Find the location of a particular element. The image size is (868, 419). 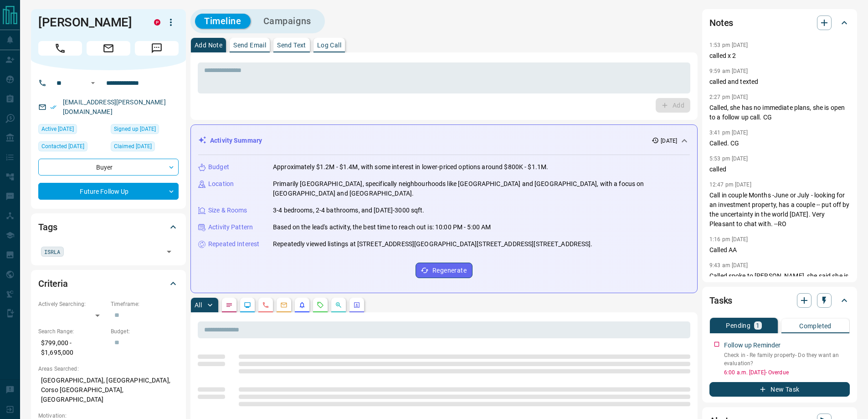

button: Timeline is located at coordinates (222, 21).